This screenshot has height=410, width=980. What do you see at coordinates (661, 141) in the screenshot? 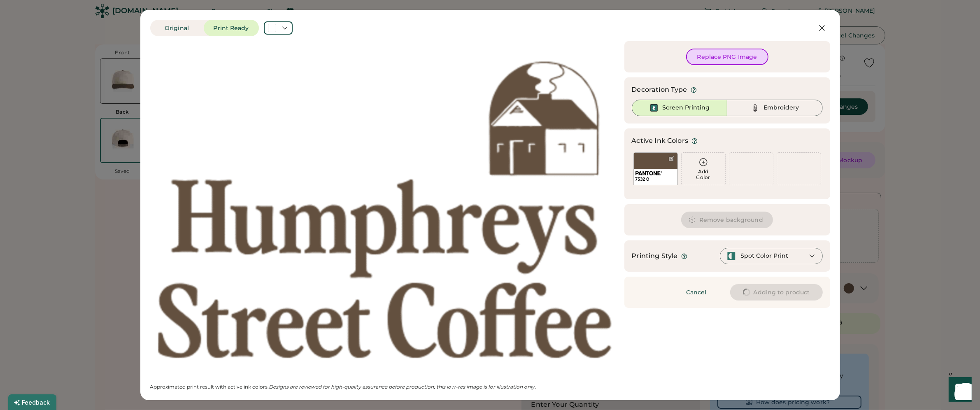
I see `div: Active Ink Colors` at bounding box center [661, 141].